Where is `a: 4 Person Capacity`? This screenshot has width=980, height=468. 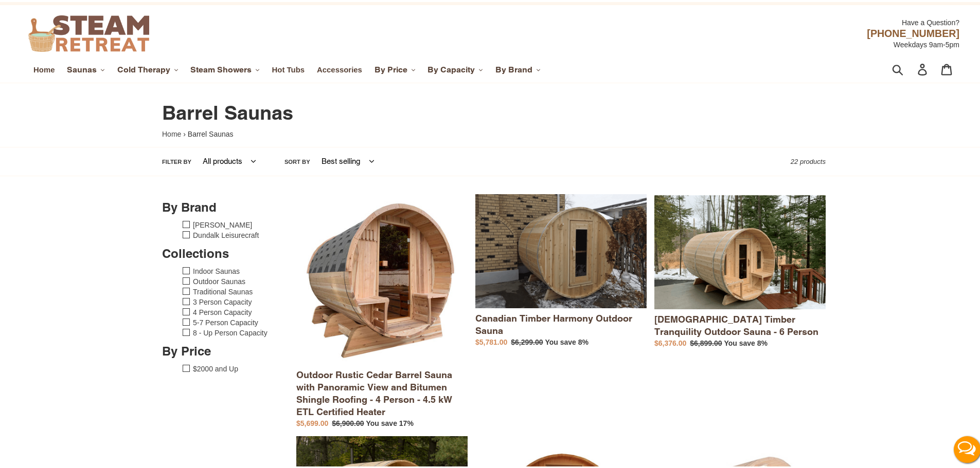 a: 4 Person Capacity is located at coordinates (222, 311).